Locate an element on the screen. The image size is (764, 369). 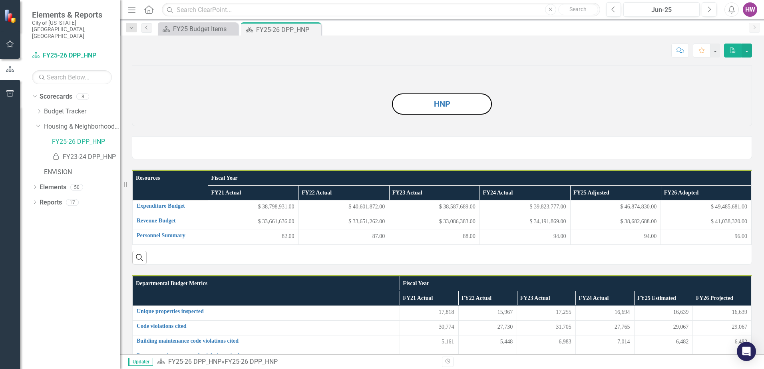
a: Unique properties inspected is located at coordinates (266, 311).